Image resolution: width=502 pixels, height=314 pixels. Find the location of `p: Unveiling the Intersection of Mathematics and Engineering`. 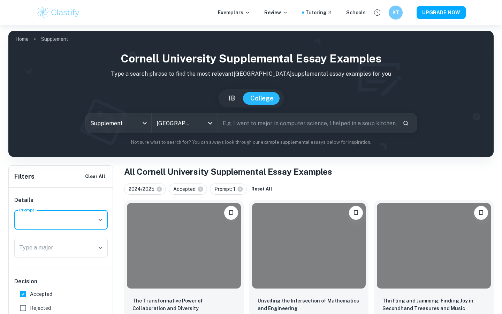

p: Unveiling the Intersection of Mathematics and Engineering is located at coordinates (309, 304).